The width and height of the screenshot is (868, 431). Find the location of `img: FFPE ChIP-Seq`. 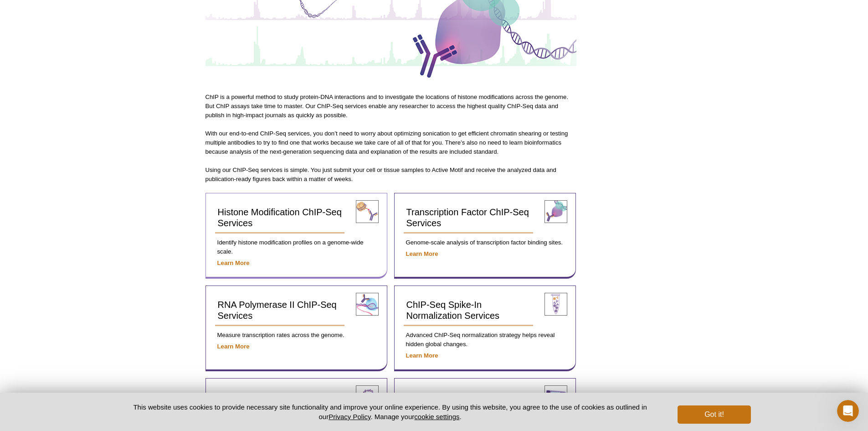

img: FFPE ChIP-Seq is located at coordinates (556, 397).